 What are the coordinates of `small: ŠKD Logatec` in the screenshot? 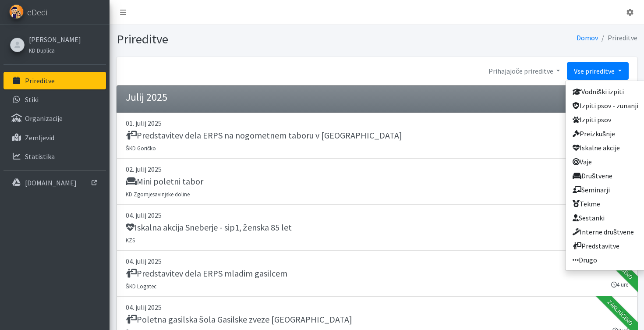 It's located at (141, 286).